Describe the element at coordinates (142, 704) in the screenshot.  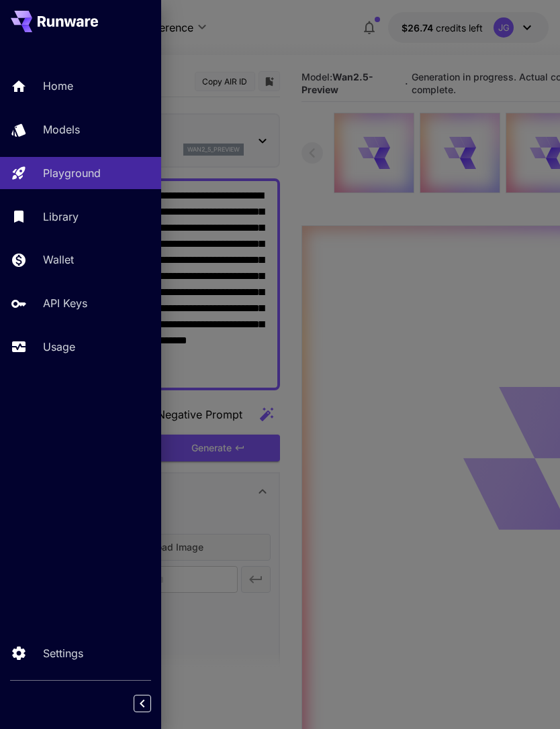
I see `button: Collapse sidebar` at that location.